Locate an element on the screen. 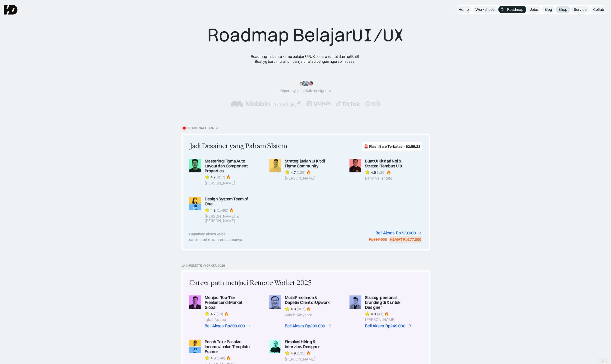 The width and height of the screenshot is (611, 364). div: Rp897.000 is located at coordinates (378, 239).